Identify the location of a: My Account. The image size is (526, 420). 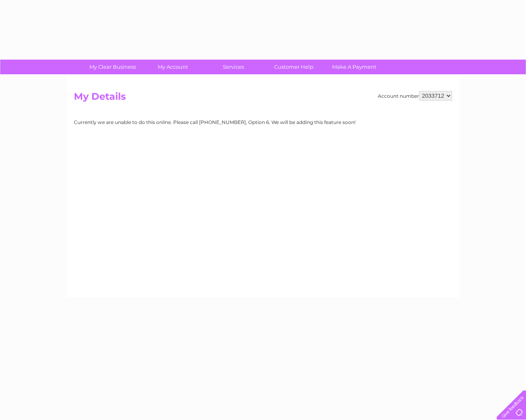
(173, 67).